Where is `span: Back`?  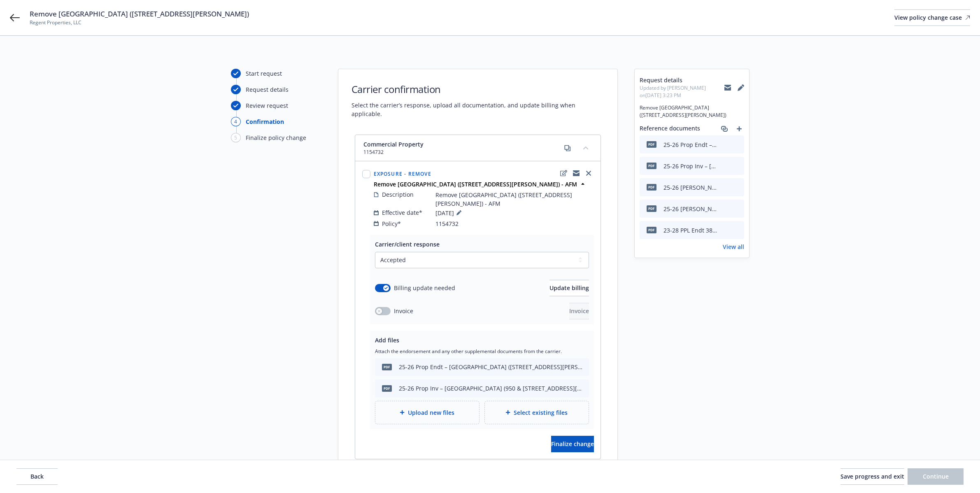
span: Back is located at coordinates (37, 476).